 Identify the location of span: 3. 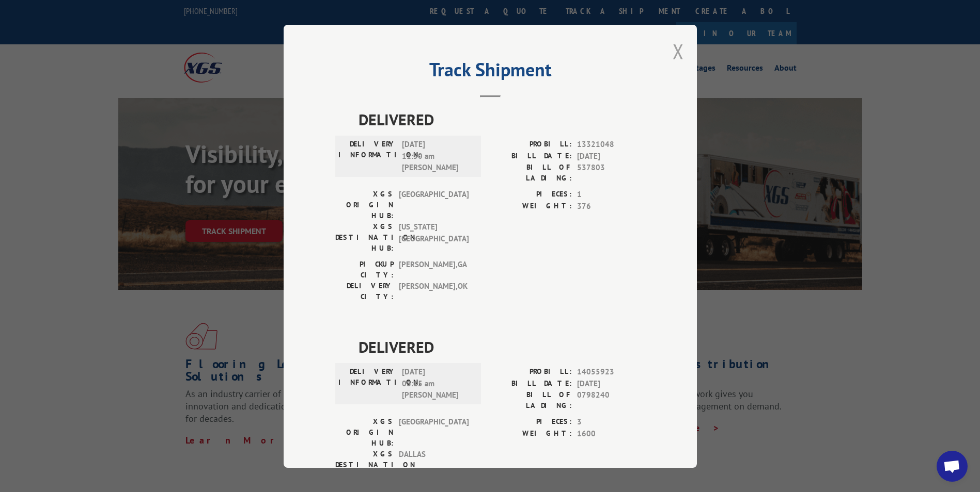
(611, 422).